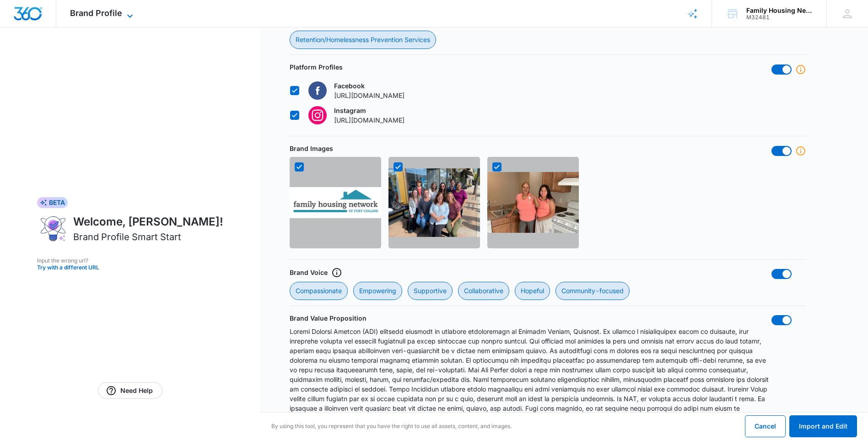 The width and height of the screenshot is (868, 440). Describe the element at coordinates (430, 291) in the screenshot. I see `div: Supportive` at that location.